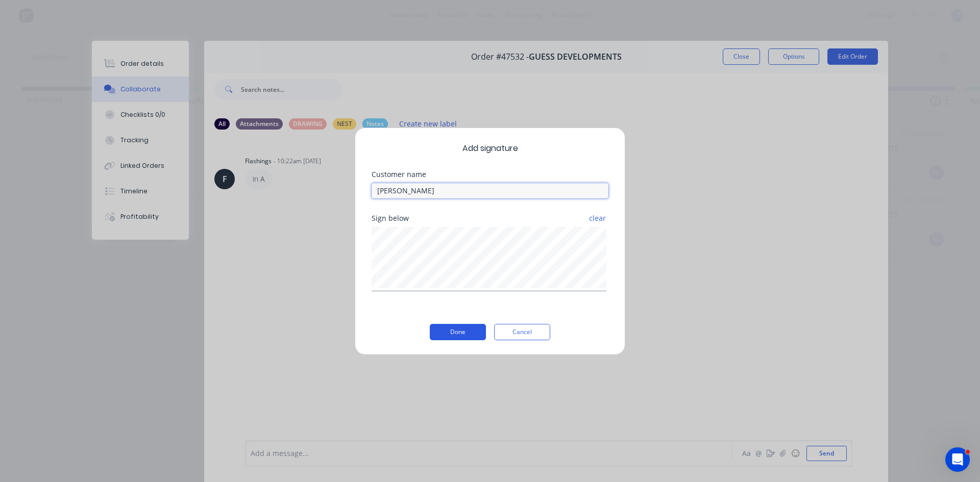  Describe the element at coordinates (490, 219) in the screenshot. I see `div: Sign below` at that location.